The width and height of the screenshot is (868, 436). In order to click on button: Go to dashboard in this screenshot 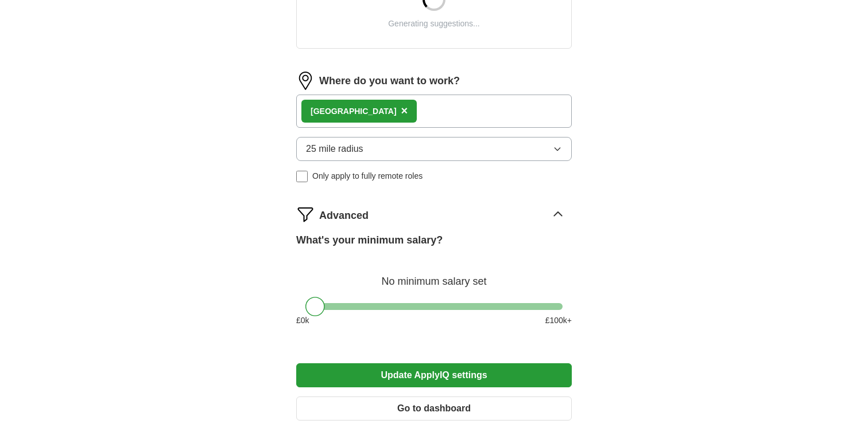, I will do `click(434, 409)`.